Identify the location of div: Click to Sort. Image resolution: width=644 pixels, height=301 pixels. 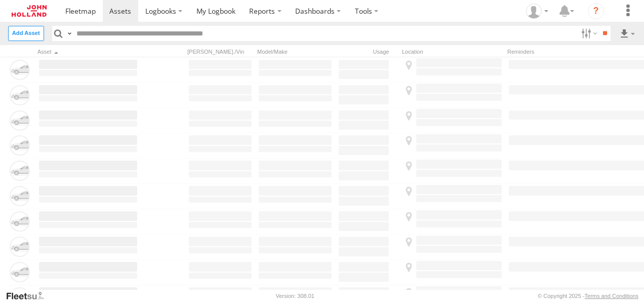
(88, 52).